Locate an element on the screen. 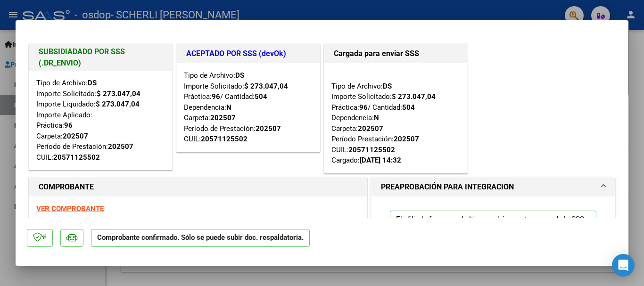 The height and width of the screenshot is (286, 644). p: El afiliado figura en el ultimo padrón que tenemos de la SSS de is located at coordinates (493, 228).